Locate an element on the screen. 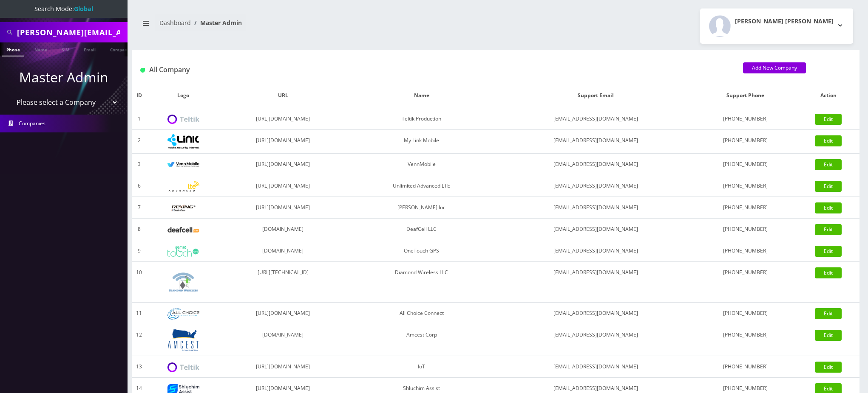 Image resolution: width=868 pixels, height=393 pixels. a: Company is located at coordinates (120, 49).